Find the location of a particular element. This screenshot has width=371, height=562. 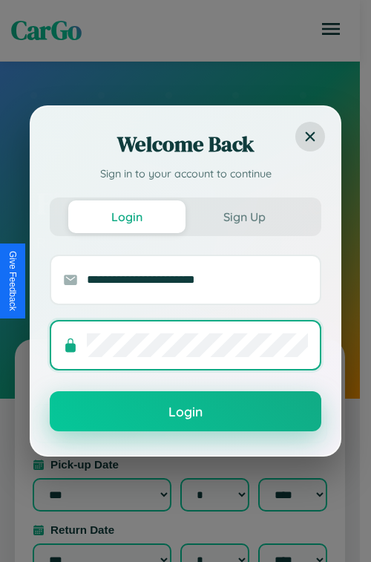

p: Sign in to your account to continue is located at coordinates (186, 174).